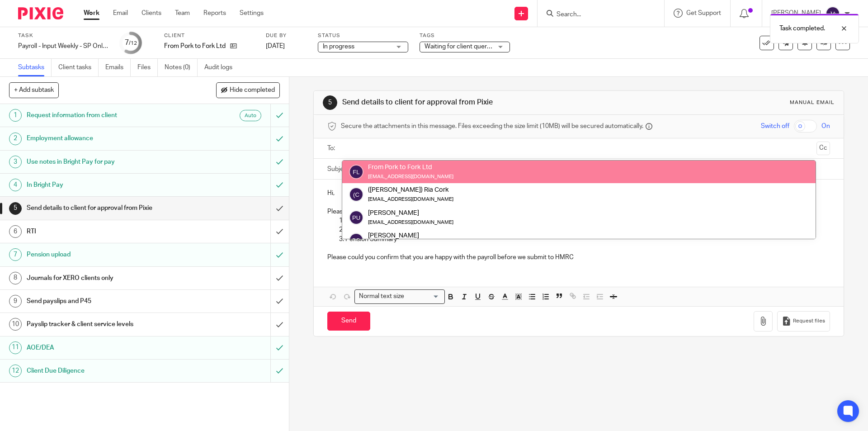  Describe the element at coordinates (105, 185) in the screenshot. I see `h1: In Bright Pay` at that location.